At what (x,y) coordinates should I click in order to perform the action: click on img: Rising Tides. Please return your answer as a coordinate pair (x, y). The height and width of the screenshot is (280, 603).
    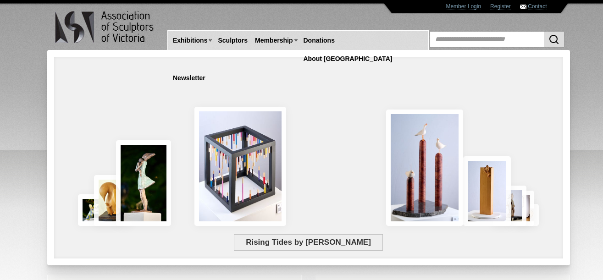
    Looking at the image, I should click on (424, 168).